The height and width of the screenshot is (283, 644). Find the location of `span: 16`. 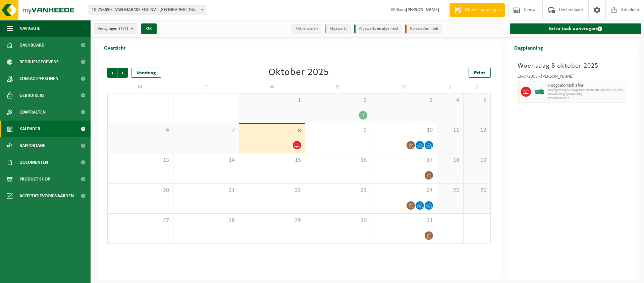

span: 16 is located at coordinates (338, 161).